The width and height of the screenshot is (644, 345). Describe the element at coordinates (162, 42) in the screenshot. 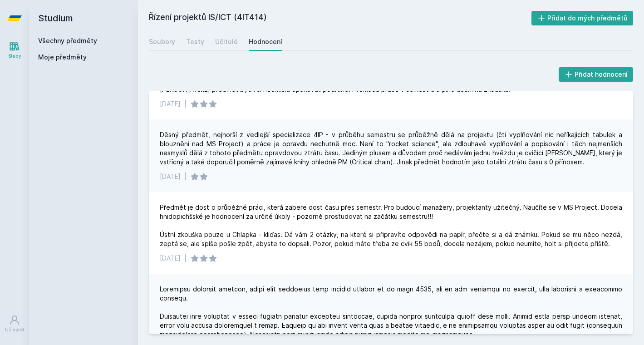

I see `div: Soubory` at that location.